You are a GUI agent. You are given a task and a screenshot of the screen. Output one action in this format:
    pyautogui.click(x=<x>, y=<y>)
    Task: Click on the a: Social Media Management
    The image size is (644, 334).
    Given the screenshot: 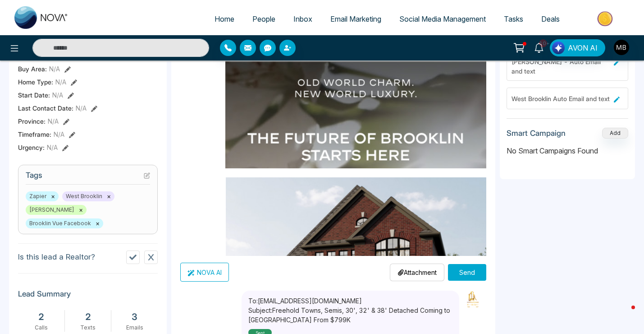 What is the action you would take?
    pyautogui.click(x=443, y=19)
    